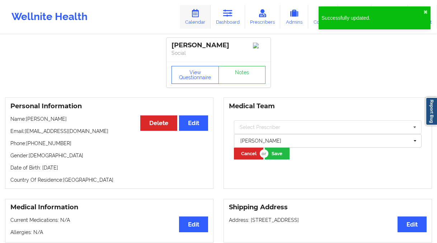 The image size is (437, 243). What do you see at coordinates (242, 75) in the screenshot?
I see `a: Notes` at bounding box center [242, 75].